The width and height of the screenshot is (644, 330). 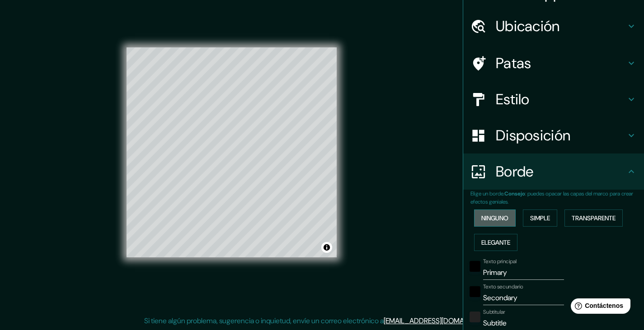 What do you see at coordinates (515, 172) in the screenshot?
I see `font: Borde` at bounding box center [515, 172].